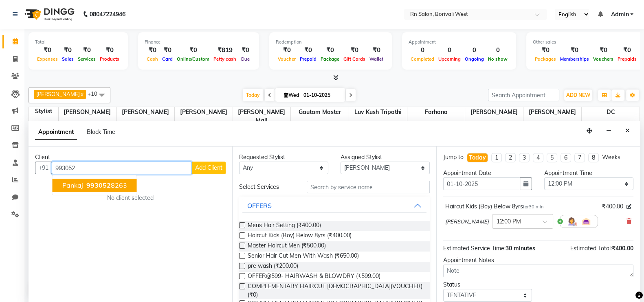  I want to click on span: Voucher, so click(287, 59).